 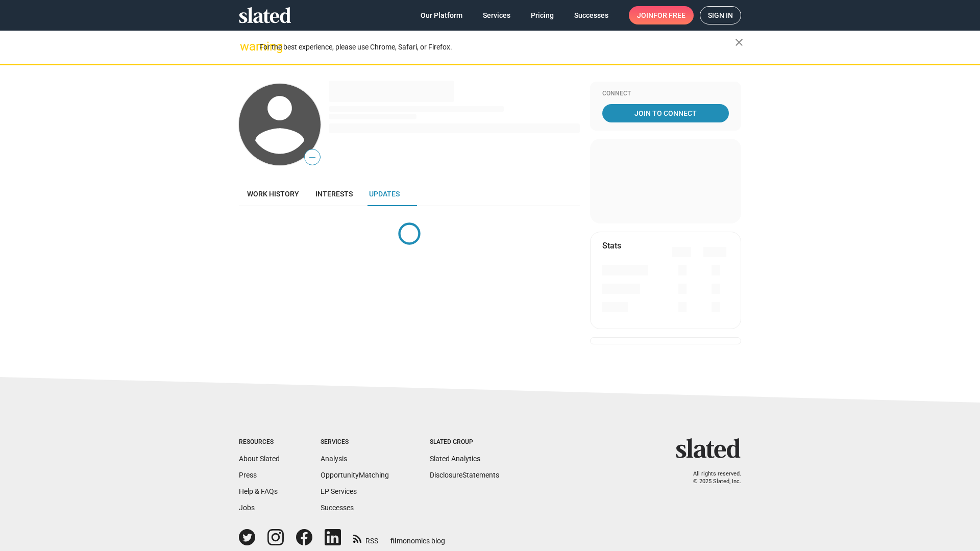 What do you see at coordinates (661, 15) in the screenshot?
I see `a: Joinfor free` at bounding box center [661, 15].